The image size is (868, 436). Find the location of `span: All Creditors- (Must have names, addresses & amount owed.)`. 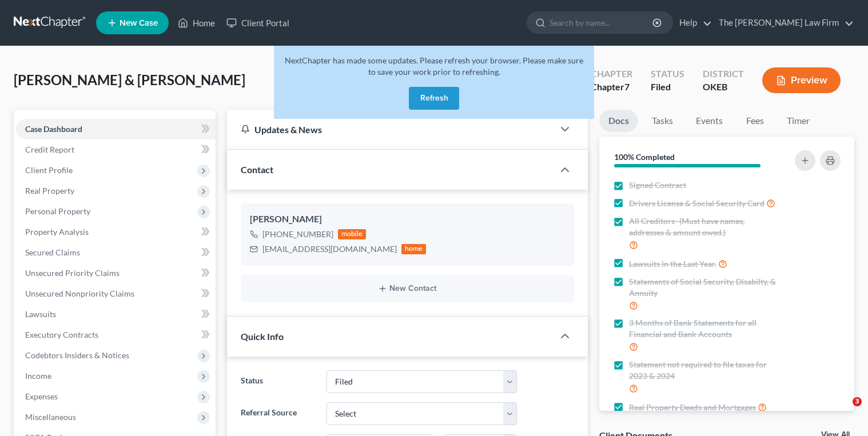

span: All Creditors- (Must have names, addresses & amount owed.) is located at coordinates (704, 227).